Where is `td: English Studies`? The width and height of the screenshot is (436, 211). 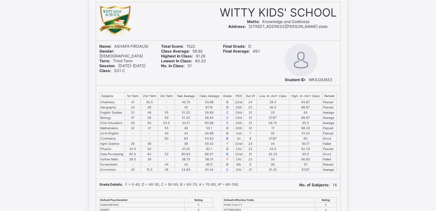
td: English Studies is located at coordinates (112, 112).